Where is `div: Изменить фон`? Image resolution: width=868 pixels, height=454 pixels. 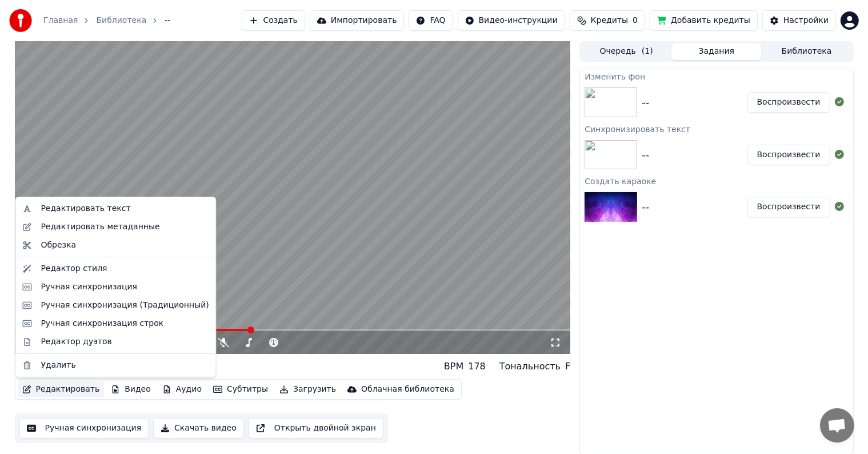 div: Изменить фон is located at coordinates (716, 76).